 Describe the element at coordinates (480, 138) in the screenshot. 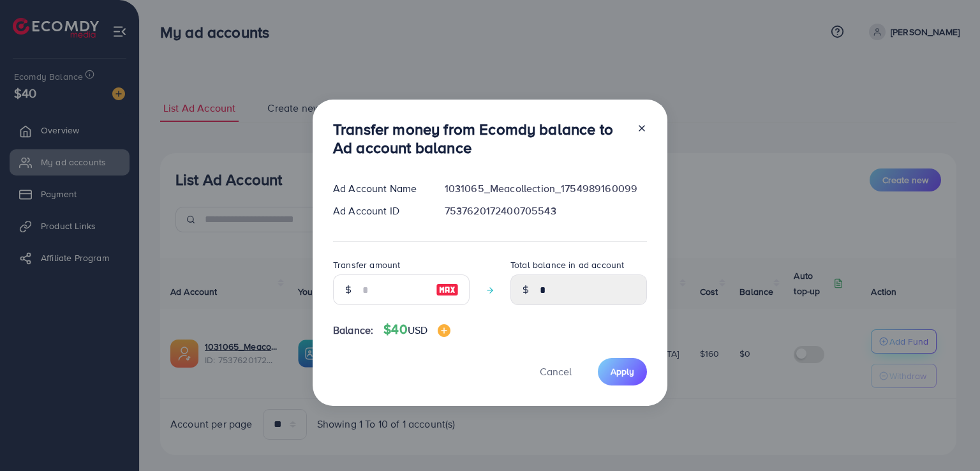

I see `h3: Transfer money from Ecomdy balance to Ad account balance` at that location.